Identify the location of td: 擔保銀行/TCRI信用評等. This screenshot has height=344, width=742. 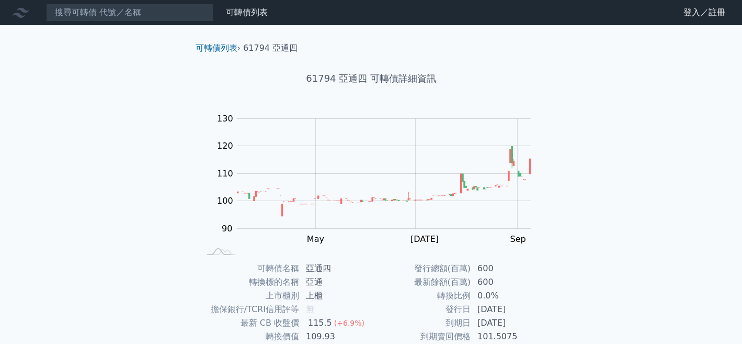
(249, 309).